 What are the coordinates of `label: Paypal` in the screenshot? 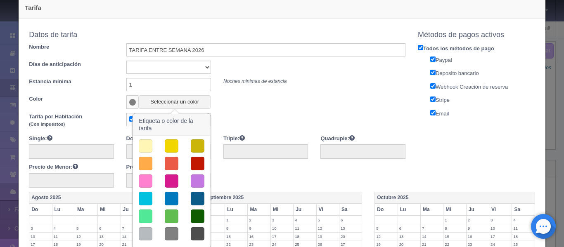 It's located at (483, 59).